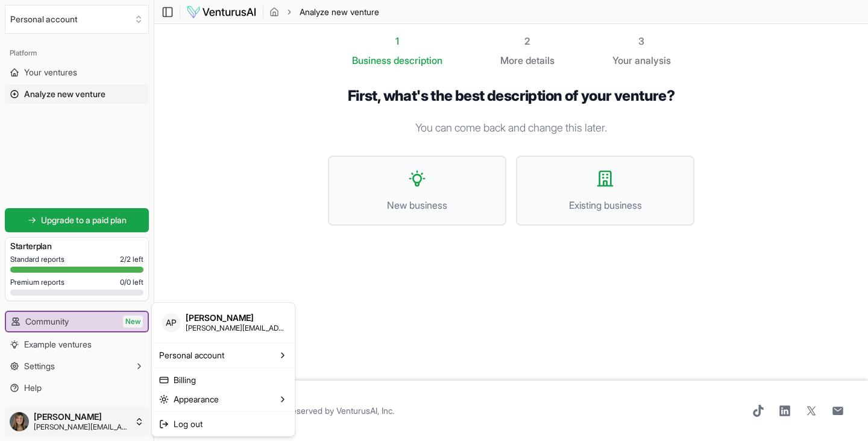 The width and height of the screenshot is (868, 441). I want to click on span: AP, so click(171, 322).